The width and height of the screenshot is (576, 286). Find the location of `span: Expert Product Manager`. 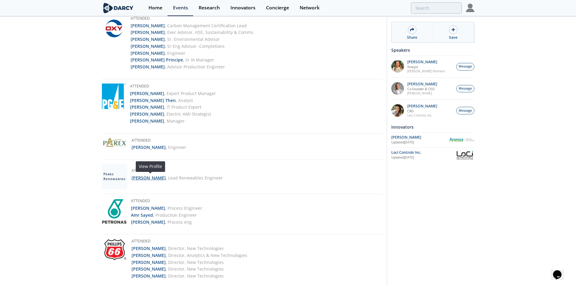

span: Expert Product Manager is located at coordinates (191, 93).